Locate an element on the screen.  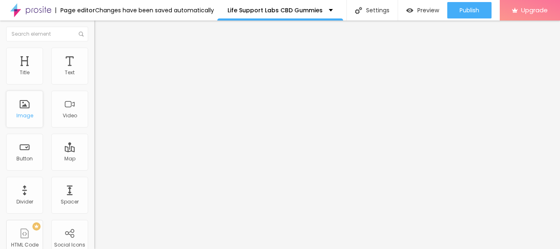
span: Upgrade is located at coordinates (534, 10).